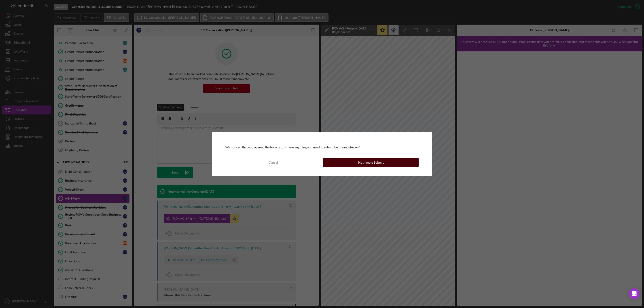  What do you see at coordinates (371, 162) in the screenshot?
I see `button: Nothing to Submit` at bounding box center [371, 162].